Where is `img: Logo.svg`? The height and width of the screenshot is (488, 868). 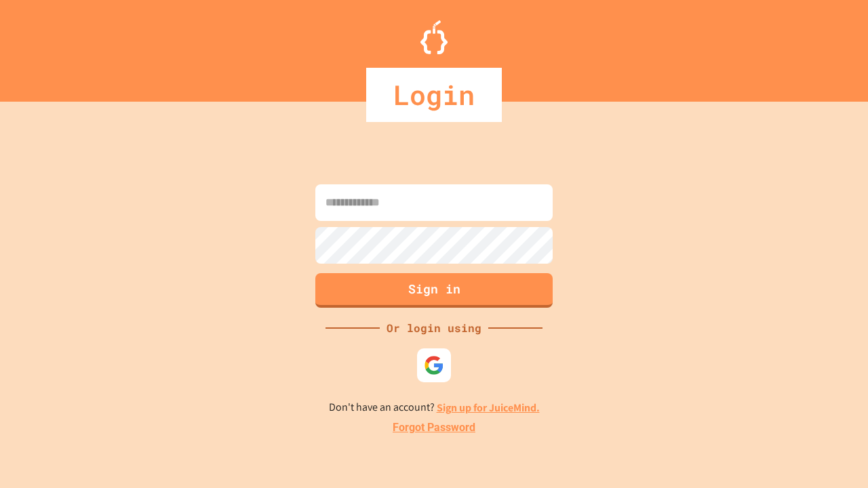 img: Logo.svg is located at coordinates (434, 37).